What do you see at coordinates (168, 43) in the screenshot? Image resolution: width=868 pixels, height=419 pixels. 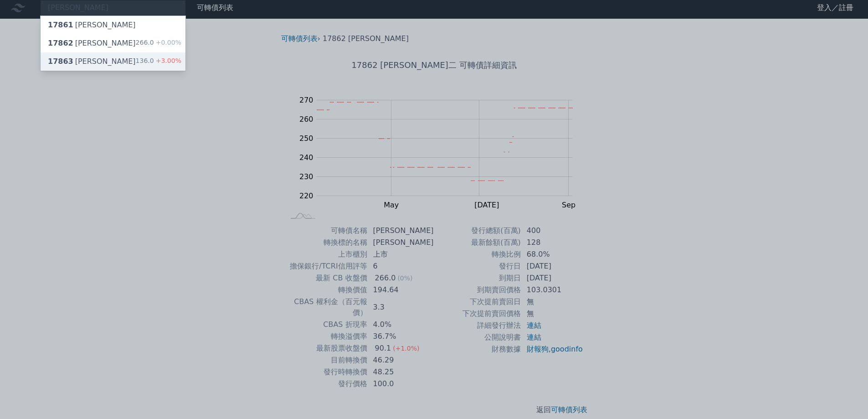 I see `span: +0.00%` at bounding box center [168, 43].